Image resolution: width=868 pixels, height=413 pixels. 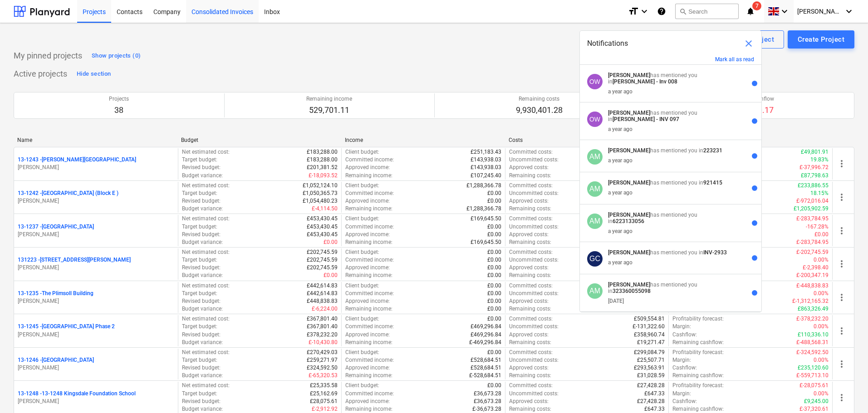 I want to click on p: Approved costs :, so click(x=528, y=301).